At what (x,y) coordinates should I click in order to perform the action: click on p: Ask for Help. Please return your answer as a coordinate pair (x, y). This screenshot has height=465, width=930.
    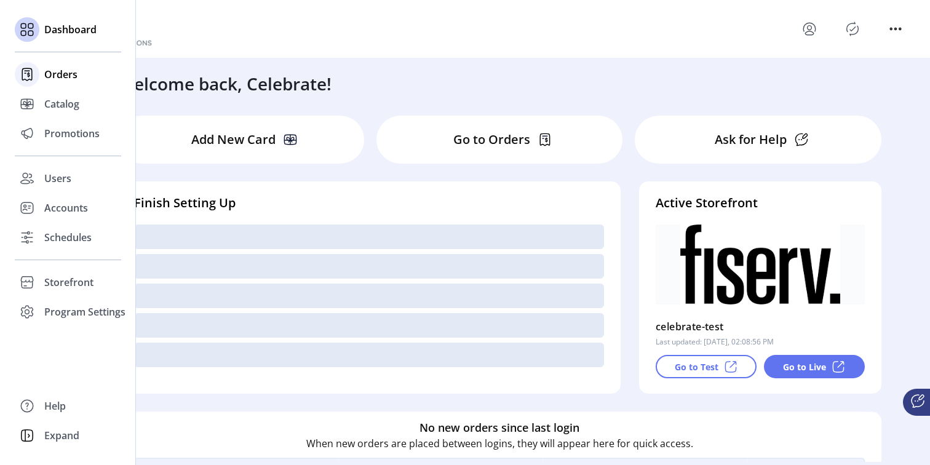
    Looking at the image, I should click on (750, 140).